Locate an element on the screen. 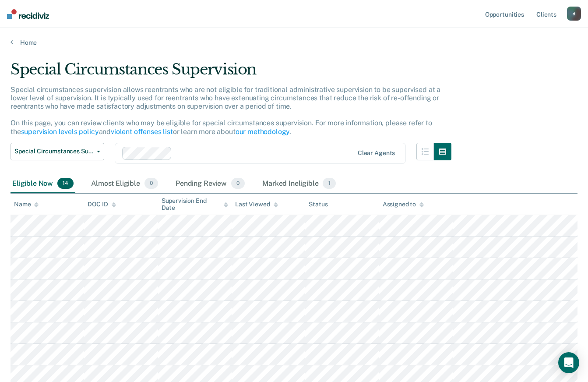 The width and height of the screenshot is (588, 382). div: Pending Review0 is located at coordinates (210, 184).